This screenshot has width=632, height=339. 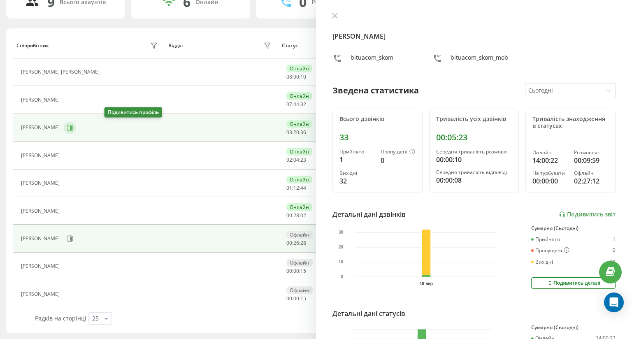 What do you see at coordinates (341, 262) in the screenshot?
I see `text: 10` at bounding box center [341, 262].